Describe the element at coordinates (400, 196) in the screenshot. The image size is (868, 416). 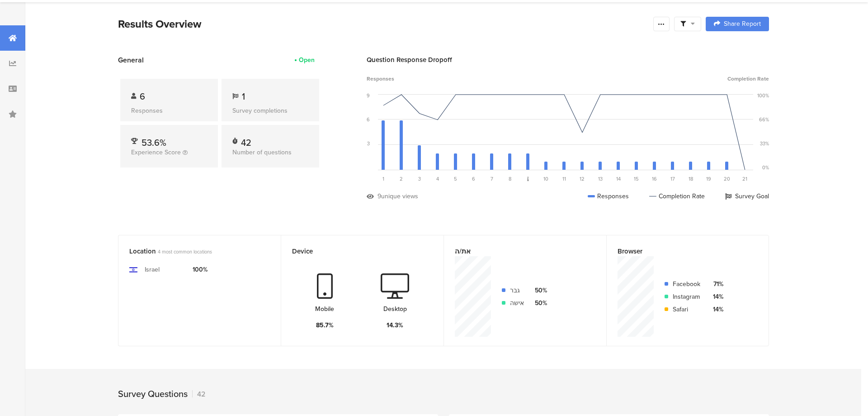
I see `div: unique views` at that location.